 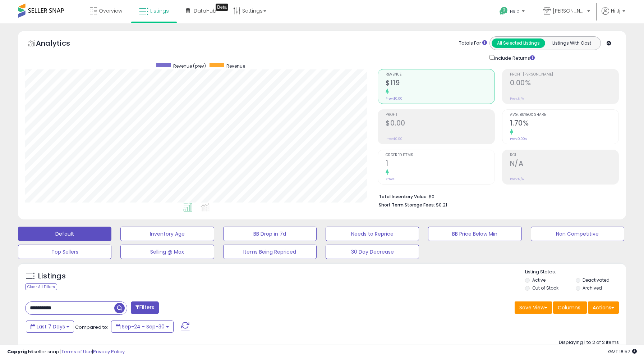 What do you see at coordinates (533, 308) in the screenshot?
I see `button: Save View` at bounding box center [533, 308].